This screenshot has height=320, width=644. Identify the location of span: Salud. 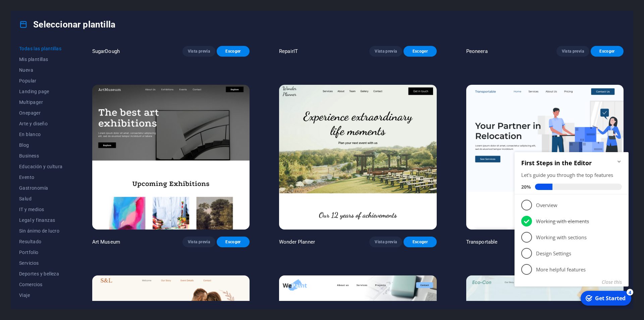
(41, 199).